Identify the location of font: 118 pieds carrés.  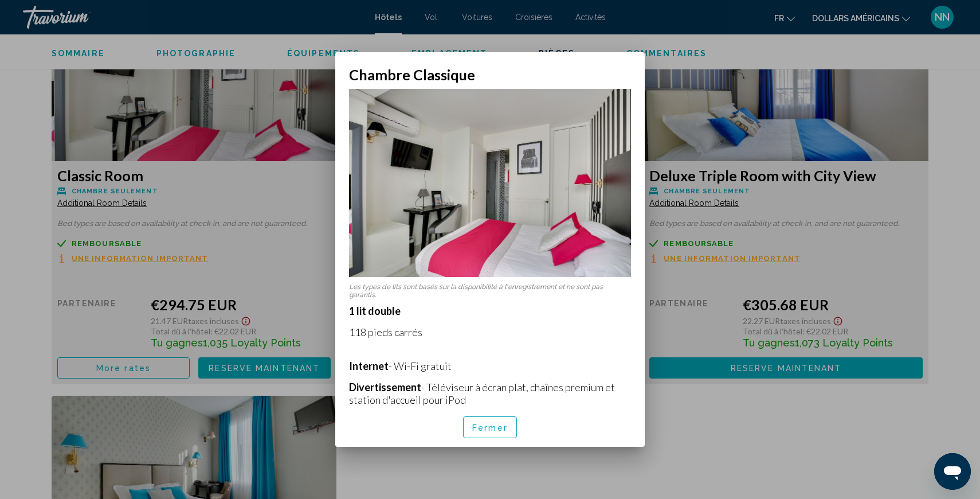
(386, 332).